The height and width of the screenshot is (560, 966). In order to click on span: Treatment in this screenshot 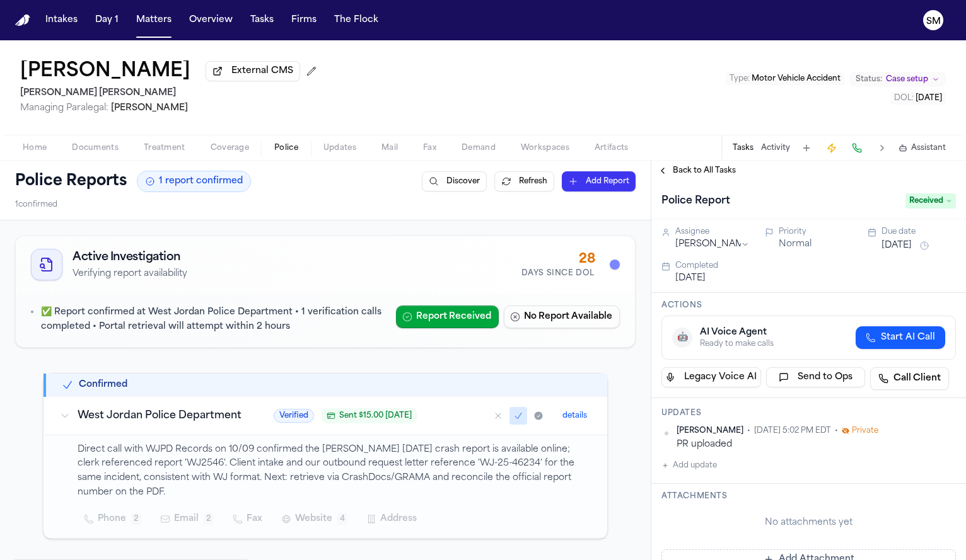, I will do `click(165, 148)`.